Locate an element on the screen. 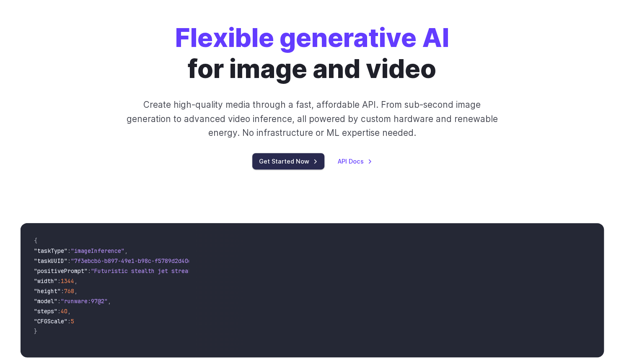  span: 768 is located at coordinates (69, 291).